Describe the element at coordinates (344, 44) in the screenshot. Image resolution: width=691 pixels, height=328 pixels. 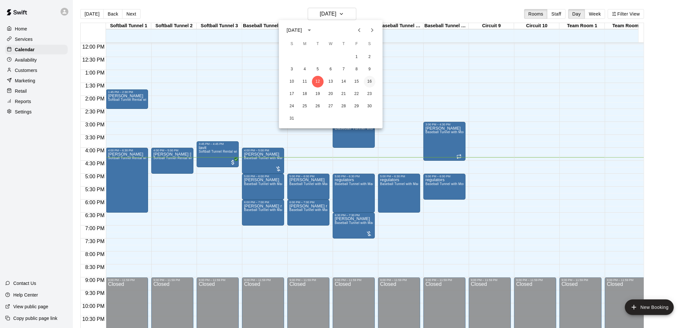
I see `span: Thursday` at that location.